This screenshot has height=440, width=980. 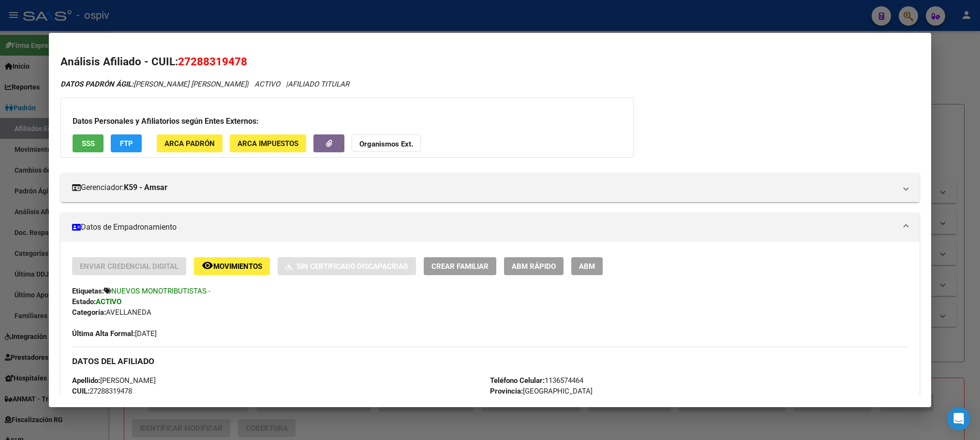 What do you see at coordinates (586, 266) in the screenshot?
I see `button: ABM` at bounding box center [586, 266].